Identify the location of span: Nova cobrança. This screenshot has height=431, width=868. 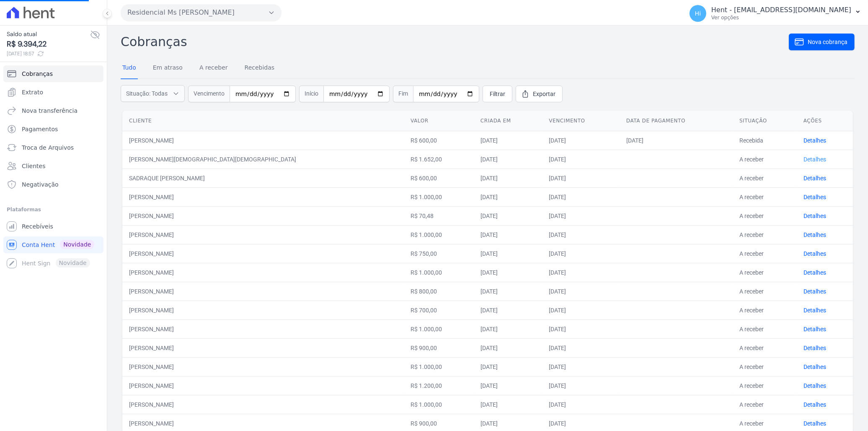
(828, 42).